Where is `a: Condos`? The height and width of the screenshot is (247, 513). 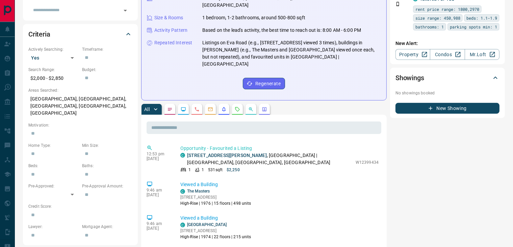 a: Condos is located at coordinates (447, 54).